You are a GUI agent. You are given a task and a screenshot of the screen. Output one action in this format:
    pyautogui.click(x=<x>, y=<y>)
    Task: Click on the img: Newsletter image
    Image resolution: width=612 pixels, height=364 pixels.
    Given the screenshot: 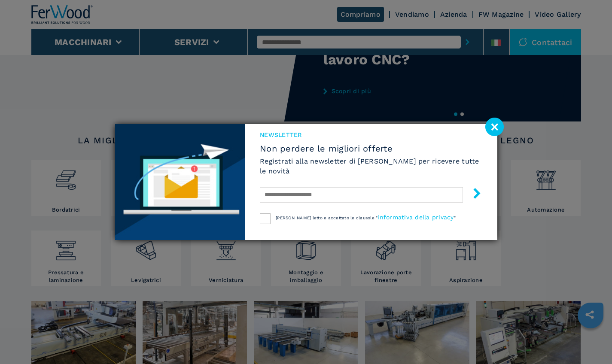 What is the action you would take?
    pyautogui.click(x=180, y=182)
    